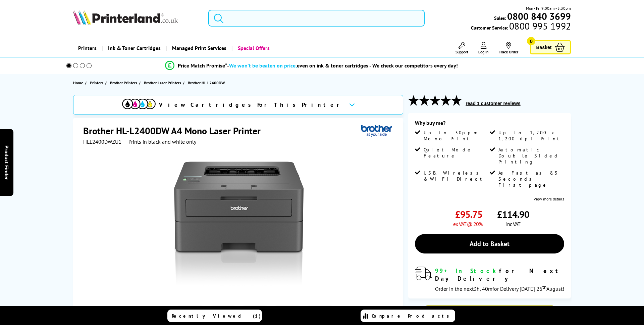 The image size is (644, 325). What do you see at coordinates (483, 52) in the screenshot?
I see `span: Log In` at bounding box center [483, 52].